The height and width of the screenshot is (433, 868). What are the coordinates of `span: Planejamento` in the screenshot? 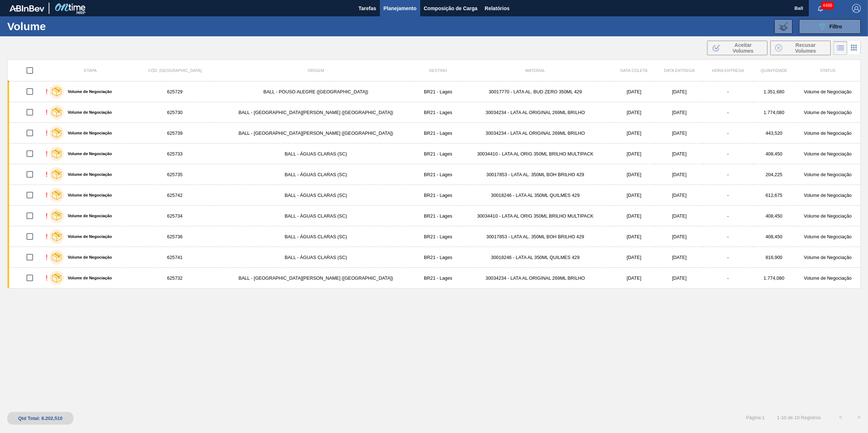 It's located at (400, 8).